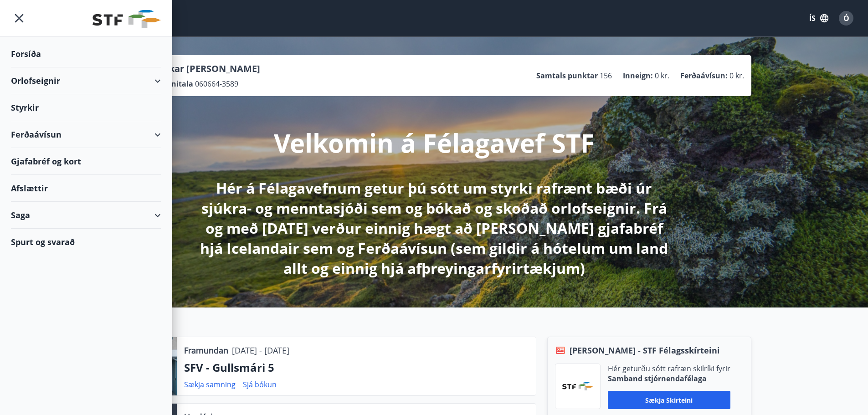 This screenshot has width=868, height=415. What do you see at coordinates (86, 188) in the screenshot?
I see `div: Afslættir` at bounding box center [86, 188].